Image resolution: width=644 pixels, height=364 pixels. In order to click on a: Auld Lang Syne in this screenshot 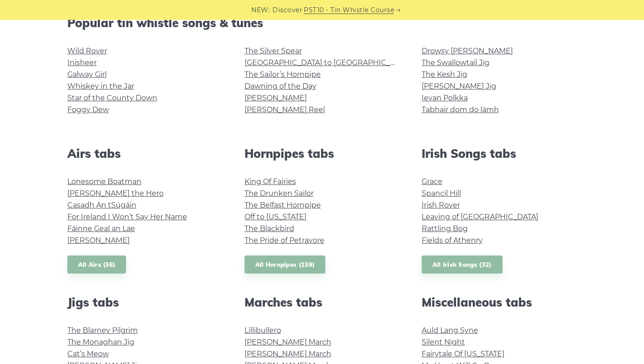, I will do `click(450, 330)`.